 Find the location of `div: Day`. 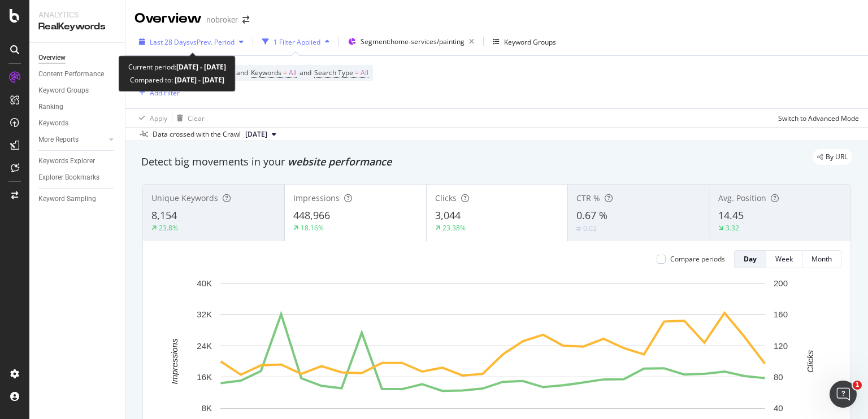

div: Day is located at coordinates (750, 259).